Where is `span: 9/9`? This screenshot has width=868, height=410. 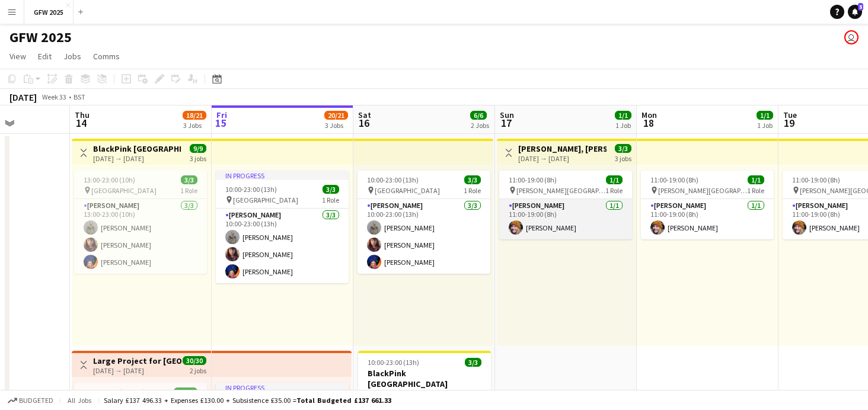
span: 9/9 is located at coordinates (198, 148).